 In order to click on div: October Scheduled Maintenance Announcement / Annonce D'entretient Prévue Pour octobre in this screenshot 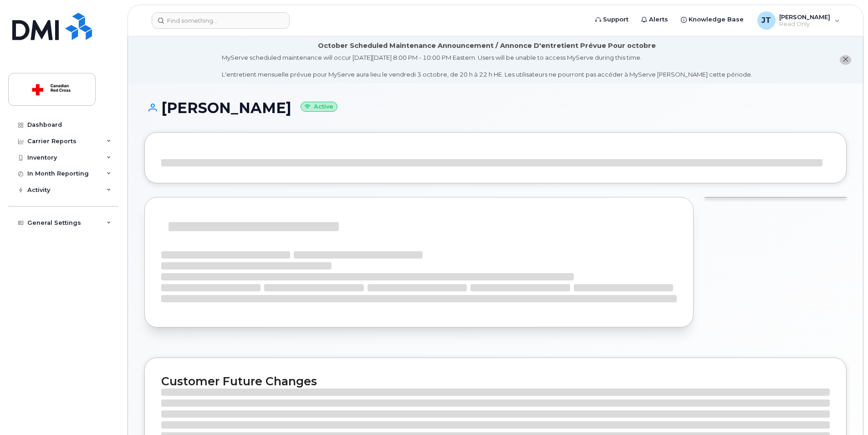, I will do `click(487, 45)`.